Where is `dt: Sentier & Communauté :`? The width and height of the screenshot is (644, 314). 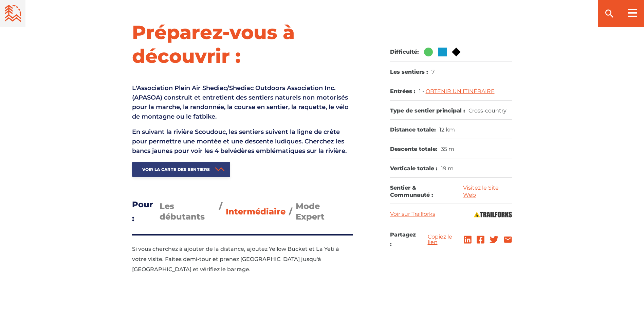 dt: Sentier & Communauté : is located at coordinates (424, 192).